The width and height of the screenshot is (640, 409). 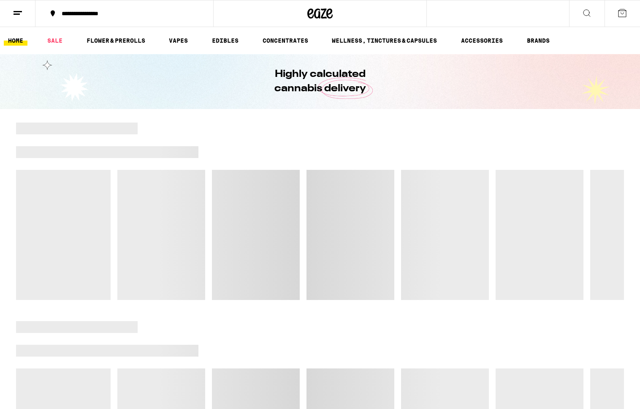 I want to click on a: BRANDS, so click(x=538, y=41).